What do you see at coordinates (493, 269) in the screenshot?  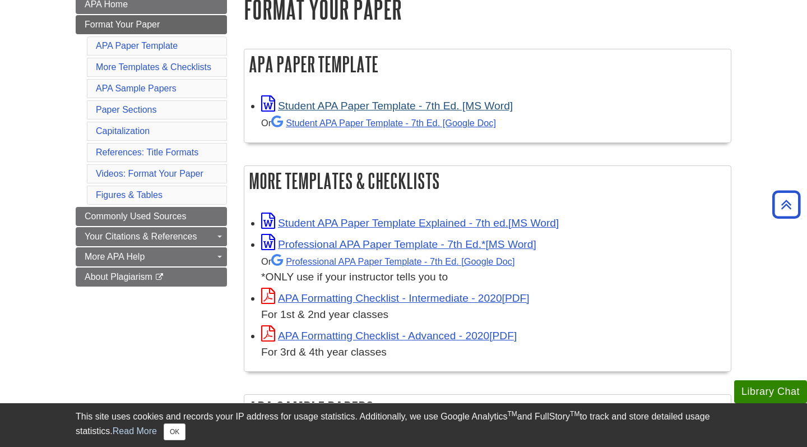 I see `div: *ONLY use if your instructor tells you to` at bounding box center [493, 269].